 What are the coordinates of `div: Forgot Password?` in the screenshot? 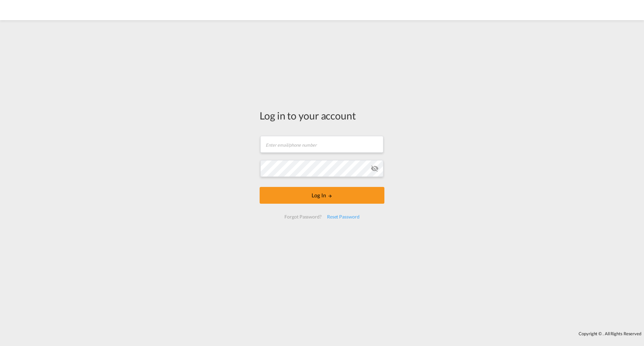 It's located at (303, 217).